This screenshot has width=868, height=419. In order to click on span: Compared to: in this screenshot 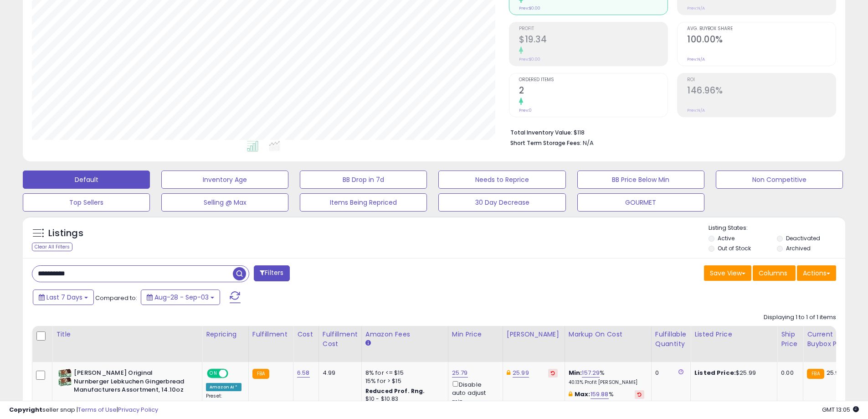, I will do `click(116, 298)`.